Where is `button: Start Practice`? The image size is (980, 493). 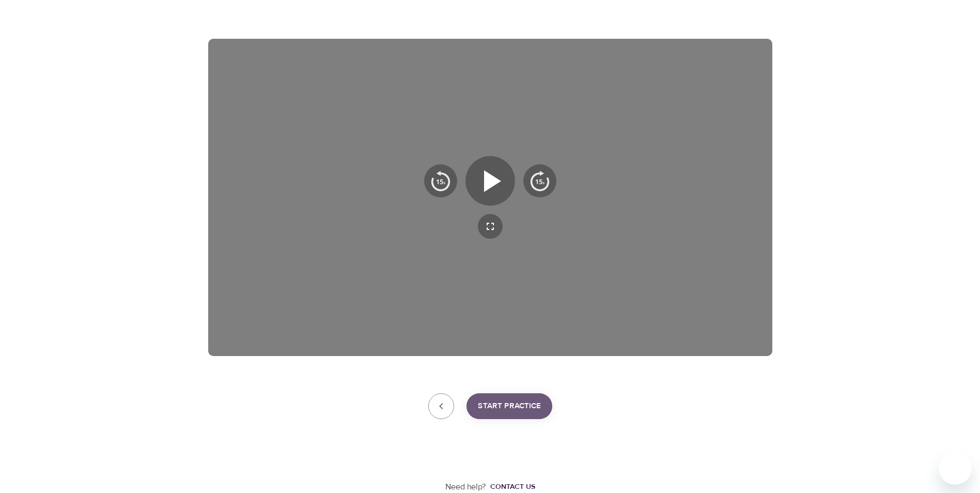 button: Start Practice is located at coordinates (509, 406).